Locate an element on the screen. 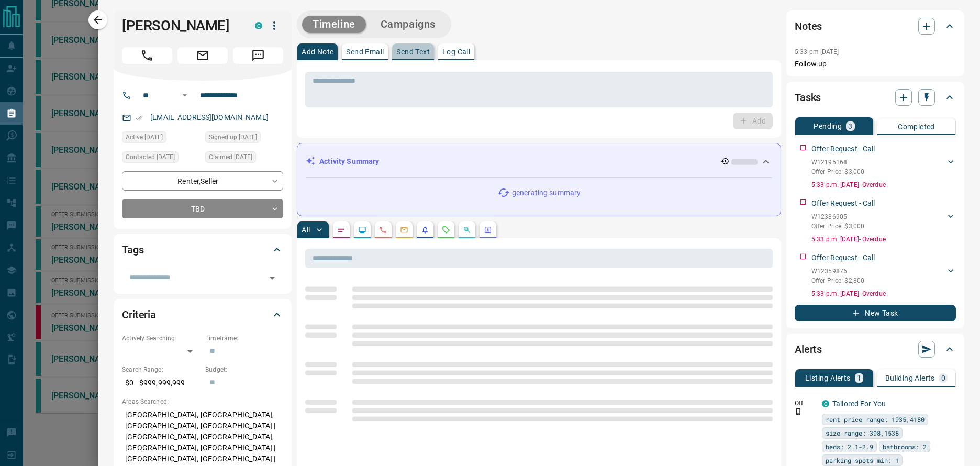  button: Timeline is located at coordinates (334, 24).